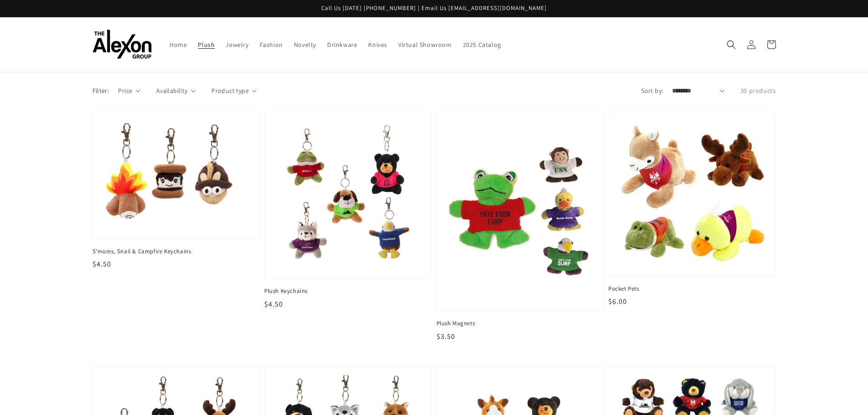  Describe the element at coordinates (177, 176) in the screenshot. I see `img: S'mores, Snail & Campfire Keychains` at that location.